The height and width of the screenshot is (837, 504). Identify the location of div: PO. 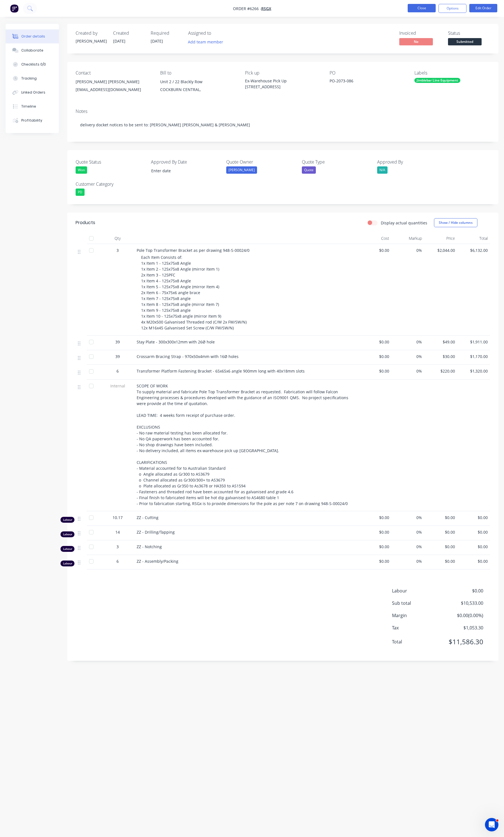
(368, 73).